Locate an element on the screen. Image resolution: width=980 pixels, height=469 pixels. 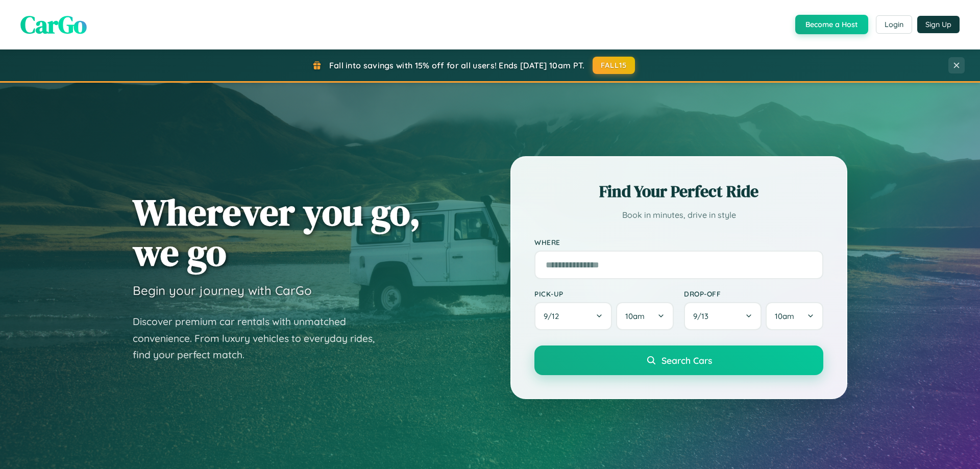
button: Sign Up is located at coordinates (938, 25).